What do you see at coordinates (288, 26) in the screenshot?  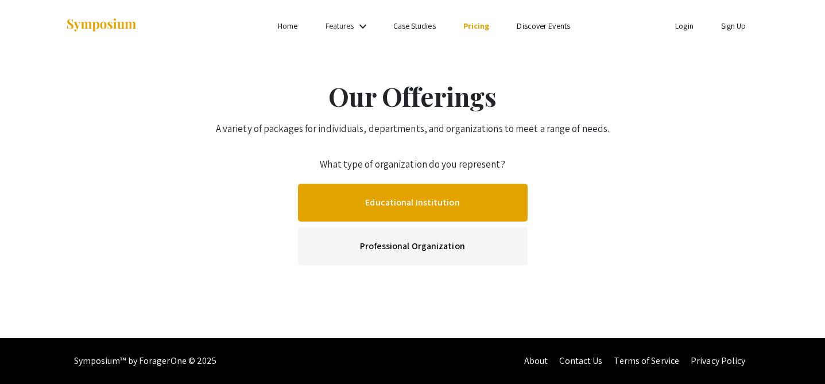 I see `a: Home` at bounding box center [288, 26].